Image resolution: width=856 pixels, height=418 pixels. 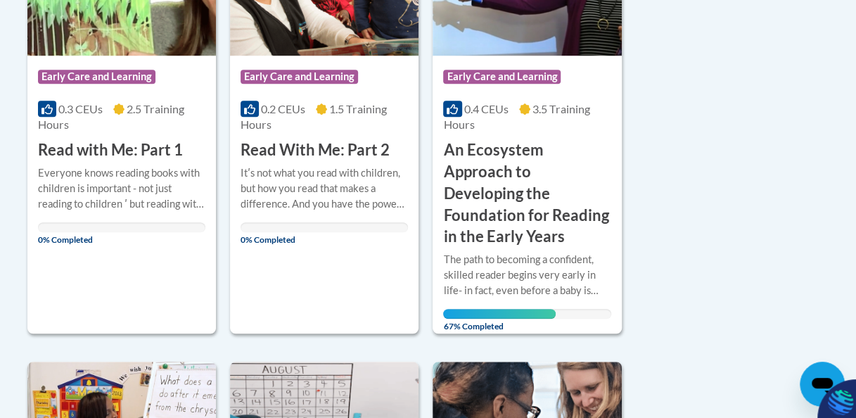 What do you see at coordinates (486, 108) in the screenshot?
I see `span: 0.4 CEUs` at bounding box center [486, 108].